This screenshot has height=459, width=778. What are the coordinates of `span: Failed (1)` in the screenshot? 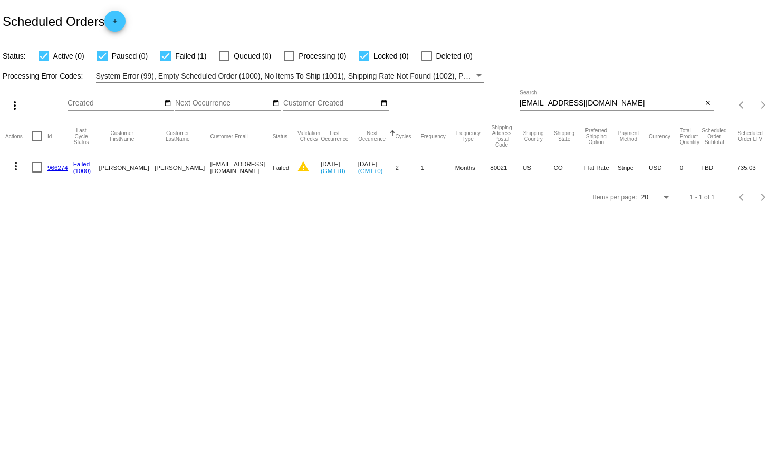 It's located at (190, 56).